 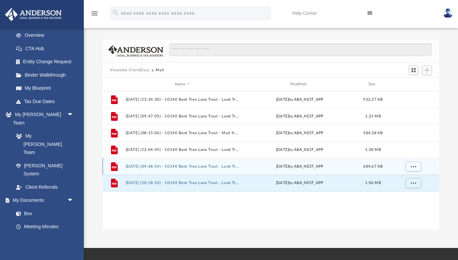 What do you see at coordinates (372, 116) in the screenshot?
I see `span: 1.21 MB` at bounding box center [372, 116].